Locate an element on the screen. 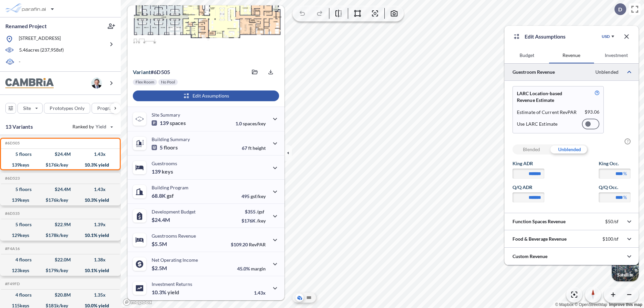  label: King Occ. is located at coordinates (615, 163).